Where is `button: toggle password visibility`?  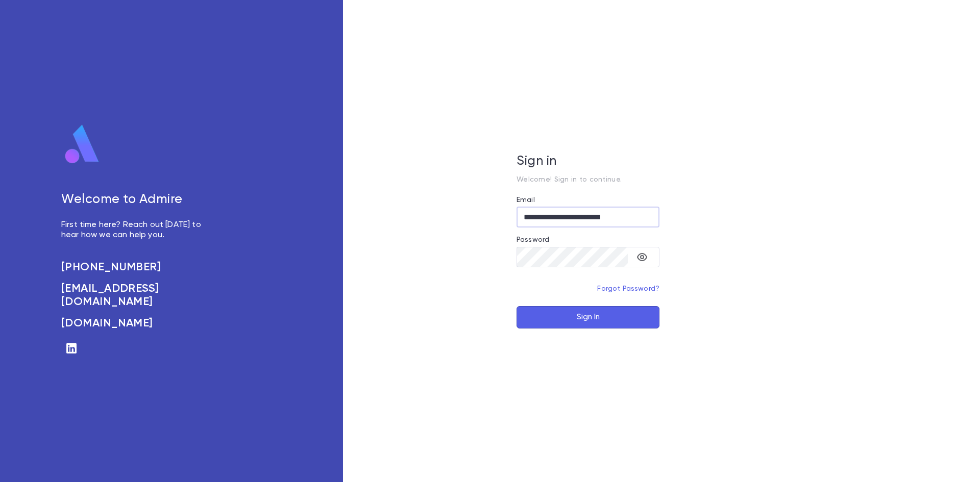 button: toggle password visibility is located at coordinates (642, 257).